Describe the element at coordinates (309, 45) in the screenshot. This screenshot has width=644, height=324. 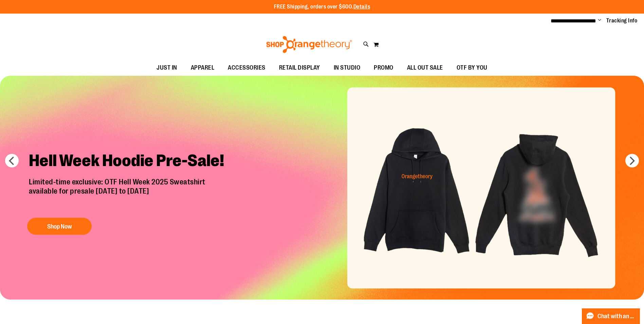
I see `img: Shop Orangetheory` at that location.